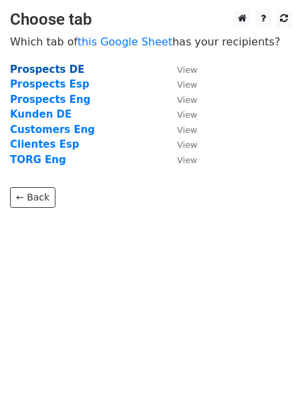 The height and width of the screenshot is (397, 302). I want to click on strong: Kunden DE, so click(41, 114).